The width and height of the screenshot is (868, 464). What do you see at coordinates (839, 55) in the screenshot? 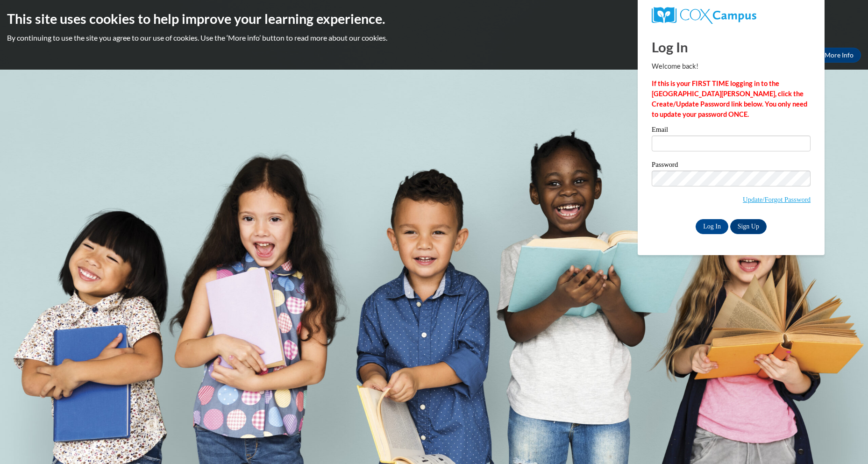
I see `a: More Info` at bounding box center [839, 55].